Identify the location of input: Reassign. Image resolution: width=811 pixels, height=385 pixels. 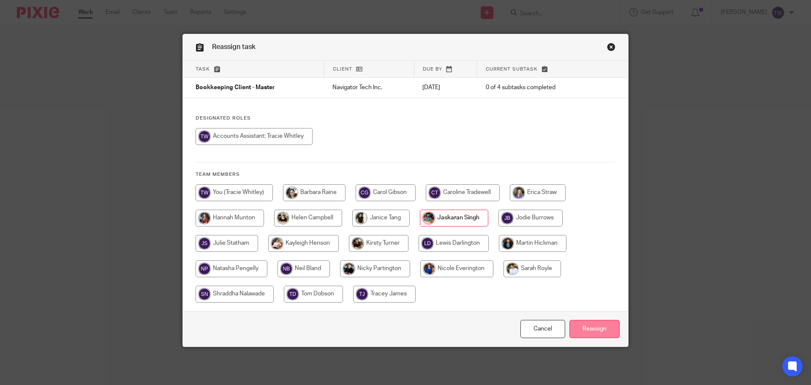
(594, 329).